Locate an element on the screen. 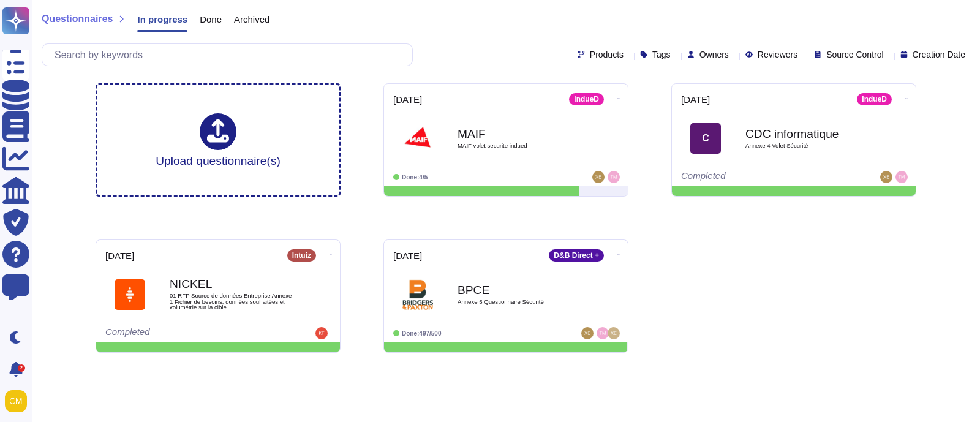 Image resolution: width=980 pixels, height=422 pixels. span: Done: 497/500 is located at coordinates (422, 334).